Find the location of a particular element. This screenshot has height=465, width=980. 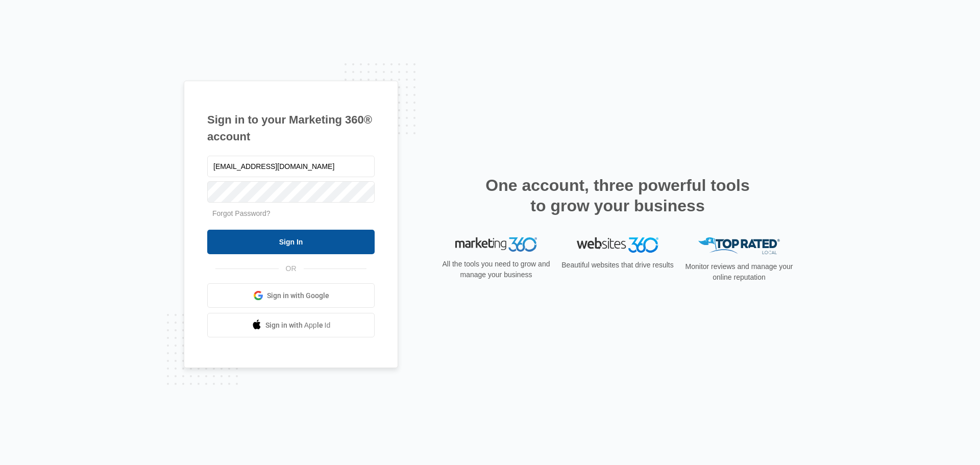

p: Monitor reviews and manage your online reputation is located at coordinates (739, 272).